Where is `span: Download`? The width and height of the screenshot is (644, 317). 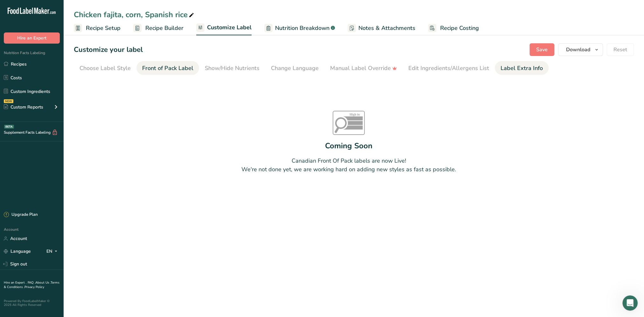
span: Download is located at coordinates (579, 50).